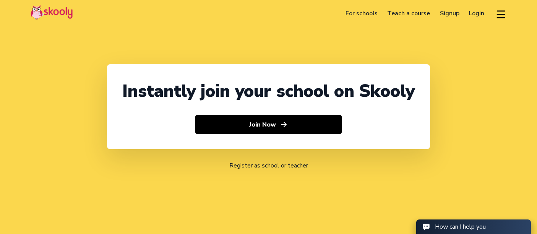 The width and height of the screenshot is (537, 234). What do you see at coordinates (450, 13) in the screenshot?
I see `a: Signup` at bounding box center [450, 13].